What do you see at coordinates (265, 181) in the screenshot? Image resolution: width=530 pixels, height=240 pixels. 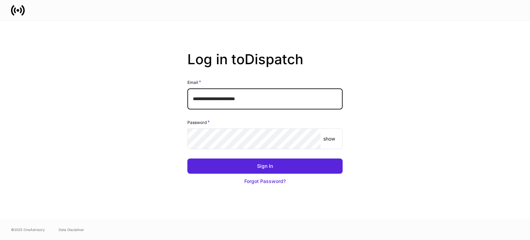 I see `button: Forgot Password?` at bounding box center [265, 181].